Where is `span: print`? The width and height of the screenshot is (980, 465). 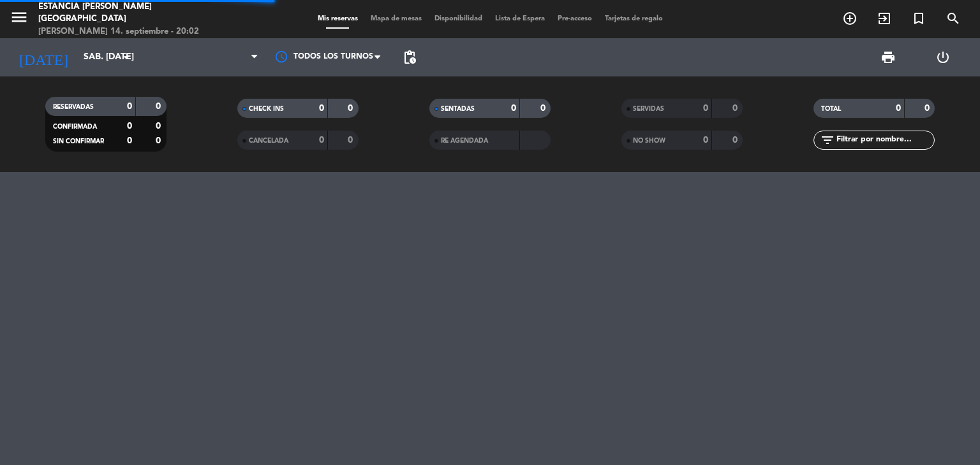
span: print is located at coordinates (888, 57).